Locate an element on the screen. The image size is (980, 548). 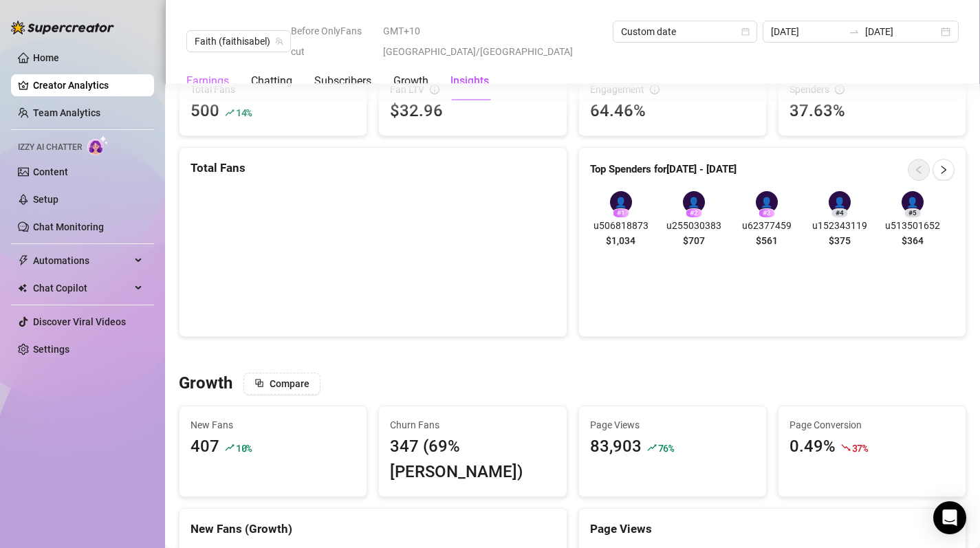
span: 76 % is located at coordinates (666, 448).